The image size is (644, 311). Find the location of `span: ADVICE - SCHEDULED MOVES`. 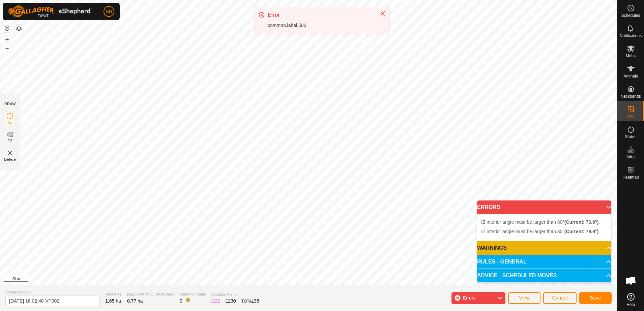

span: ADVICE - SCHEDULED MOVES is located at coordinates (517, 276).